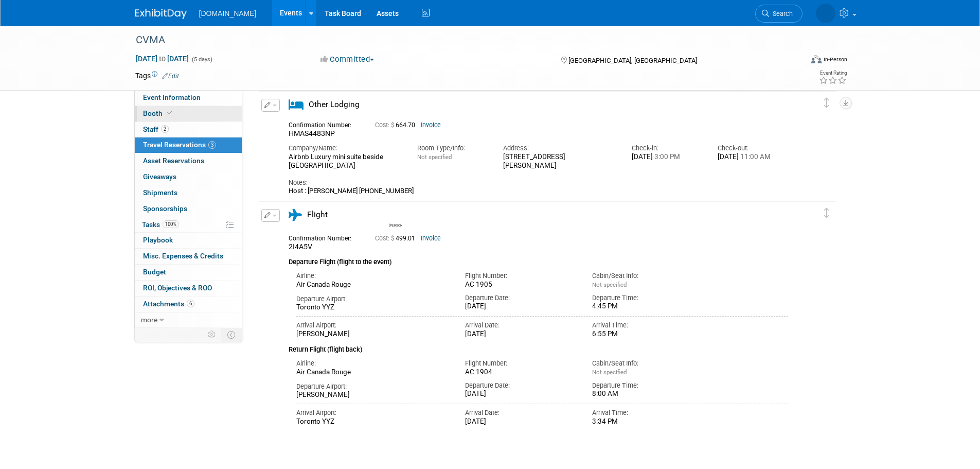  I want to click on a: Giveaways, so click(188, 177).